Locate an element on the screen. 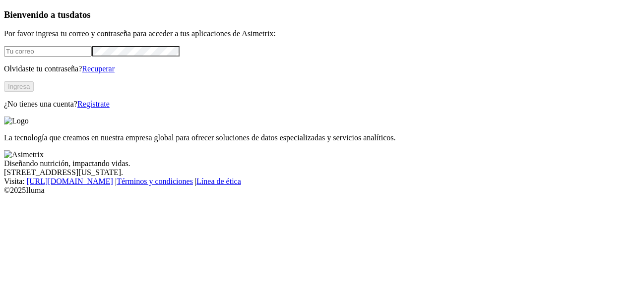 The image size is (635, 294). a: Recuperar is located at coordinates (98, 68).